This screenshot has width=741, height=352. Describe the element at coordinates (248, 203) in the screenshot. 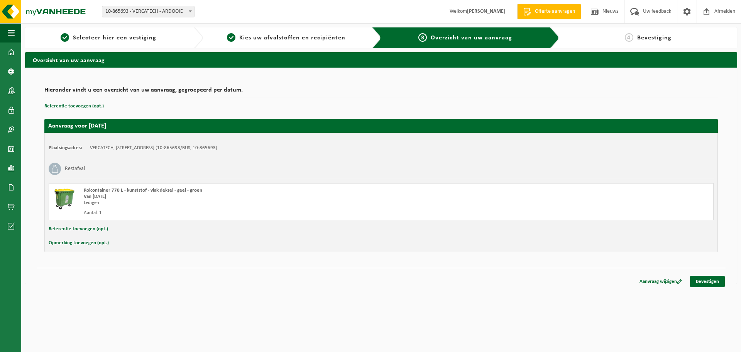

I see `div: Ledigen` at that location.